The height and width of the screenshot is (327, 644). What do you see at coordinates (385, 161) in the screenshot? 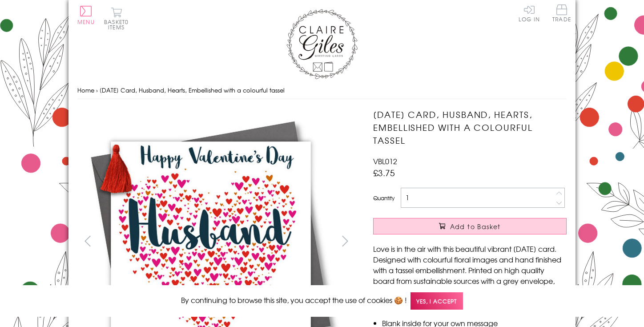
I see `span: VBL012` at bounding box center [385, 161].